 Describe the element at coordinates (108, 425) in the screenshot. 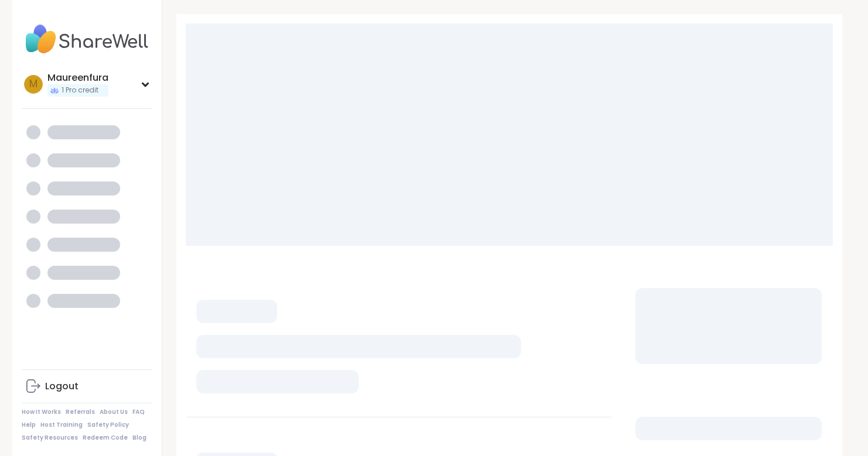

I see `a: Safety Policy` at that location.